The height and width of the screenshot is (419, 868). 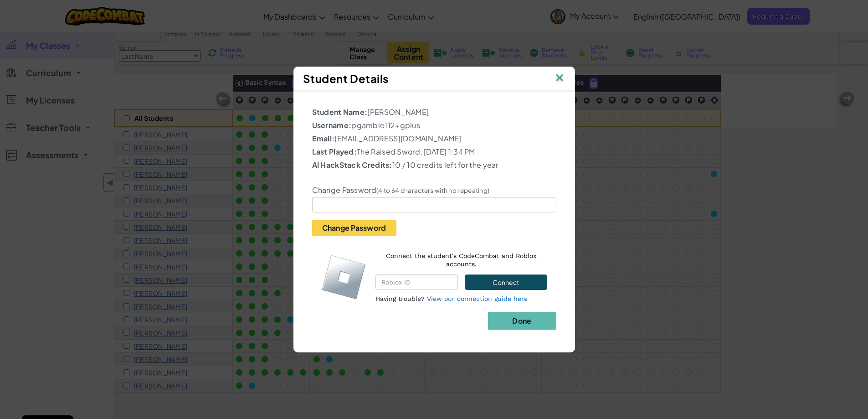 What do you see at coordinates (324, 138) in the screenshot?
I see `b: Email:` at bounding box center [324, 138].